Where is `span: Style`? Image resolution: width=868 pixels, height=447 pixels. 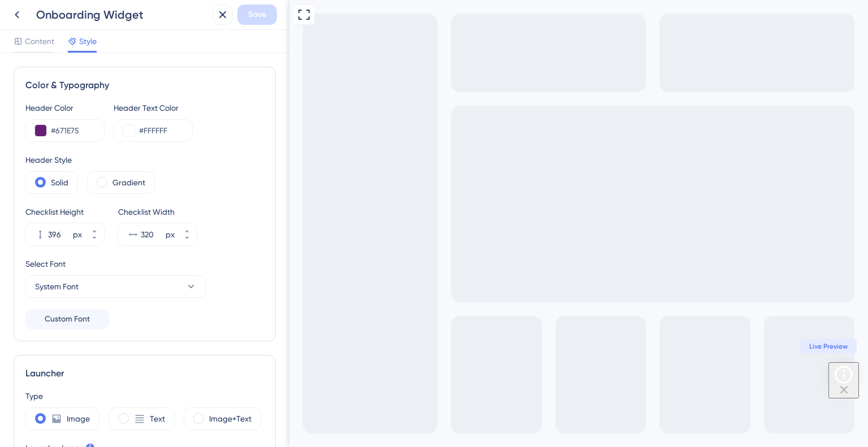 span: Style is located at coordinates (88, 41).